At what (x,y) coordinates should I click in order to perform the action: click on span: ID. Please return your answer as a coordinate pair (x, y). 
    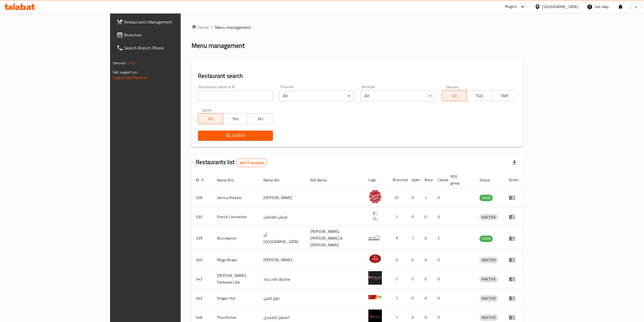
    Looking at the image, I should click on (201, 181).